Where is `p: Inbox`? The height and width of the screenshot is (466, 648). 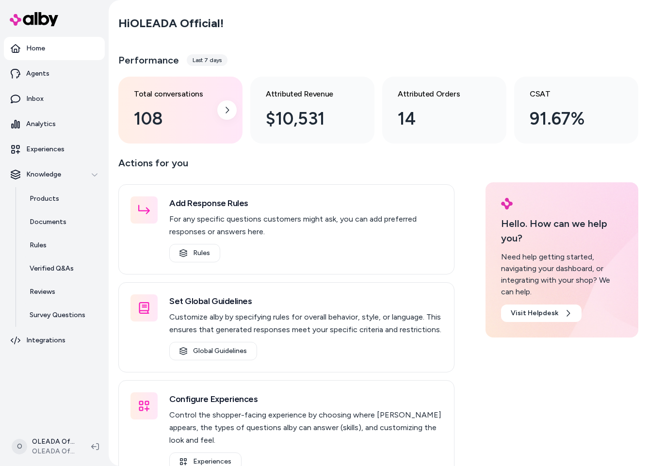
p: Inbox is located at coordinates (35, 99).